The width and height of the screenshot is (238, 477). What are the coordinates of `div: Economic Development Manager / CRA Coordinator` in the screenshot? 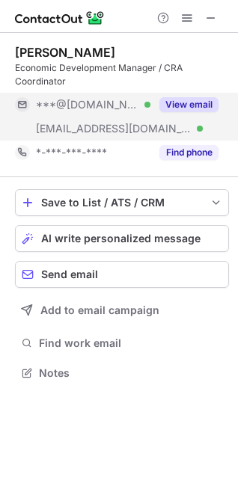 It's located at (122, 75).